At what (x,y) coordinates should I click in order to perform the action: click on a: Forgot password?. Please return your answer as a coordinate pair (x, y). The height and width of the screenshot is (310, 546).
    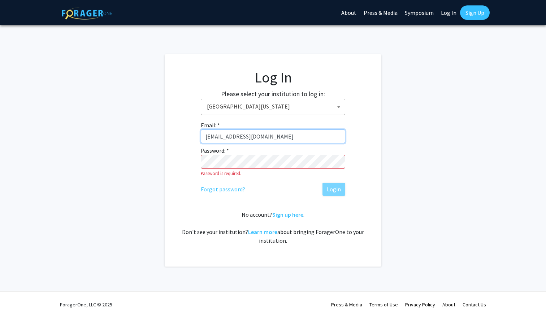
    Looking at the image, I should click on (223, 189).